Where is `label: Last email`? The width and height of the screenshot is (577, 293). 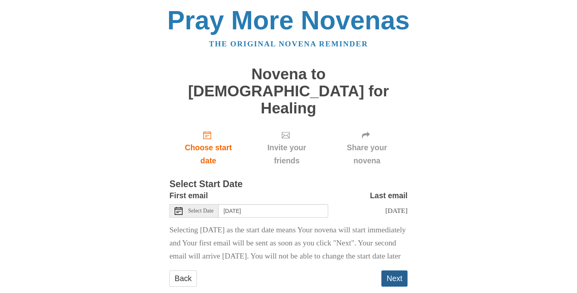 label: Last email is located at coordinates (388, 196).